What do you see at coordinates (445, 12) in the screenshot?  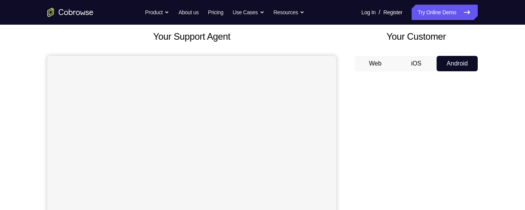 I see `a: Try Online Demo` at bounding box center [445, 12].